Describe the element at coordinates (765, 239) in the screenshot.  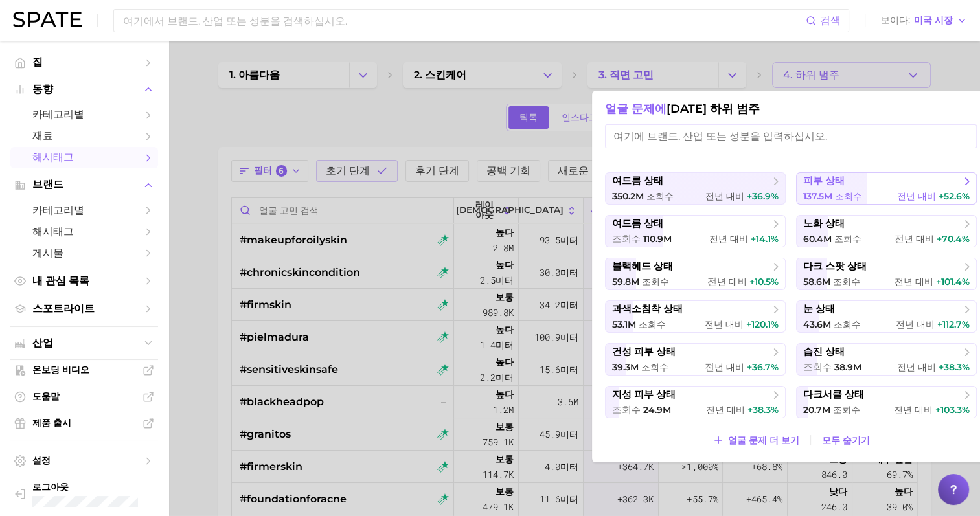
I see `span: +14.1%` at that location.